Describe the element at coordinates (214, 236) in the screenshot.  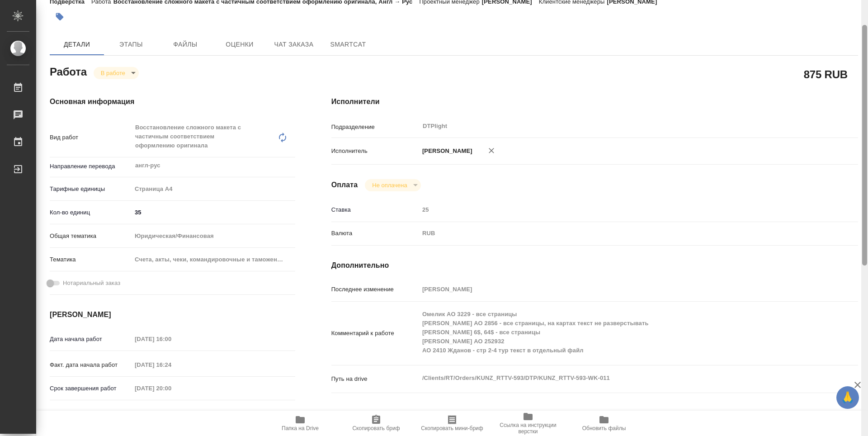
I see `div: Юридическая/Финансовая` at that location.